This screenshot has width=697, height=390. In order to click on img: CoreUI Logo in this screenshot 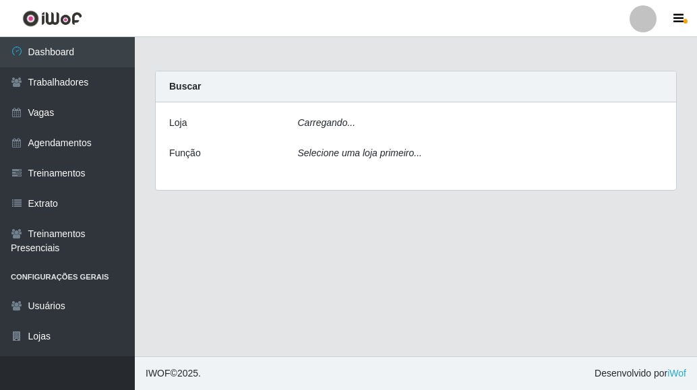, I will do `click(52, 18)`.